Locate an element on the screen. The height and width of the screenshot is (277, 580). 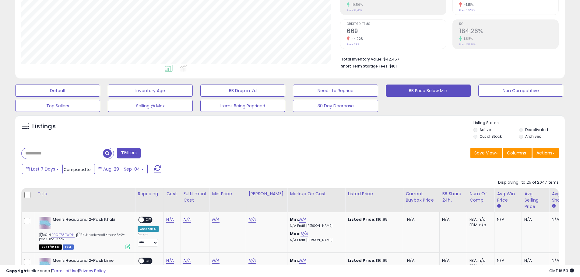
button: Default is located at coordinates (58, 91).